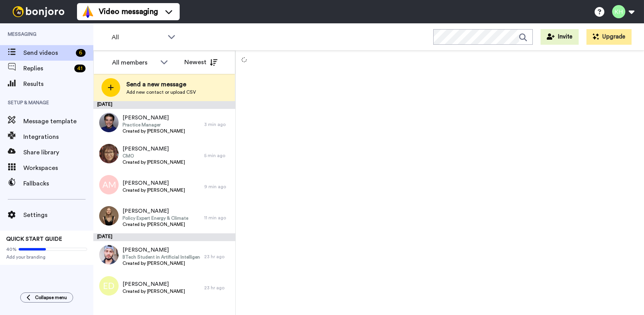 The image size is (644, 315). Describe the element at coordinates (109, 123) in the screenshot. I see `img: dd5dad60-a805-4959-91d7-cf3c74337dfa.jpg` at that location.